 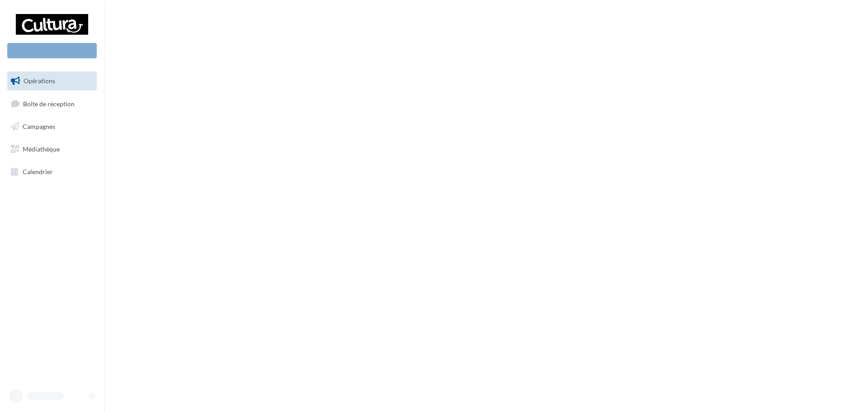 What do you see at coordinates (52, 103) in the screenshot?
I see `a: Boîte de réception` at bounding box center [52, 103].